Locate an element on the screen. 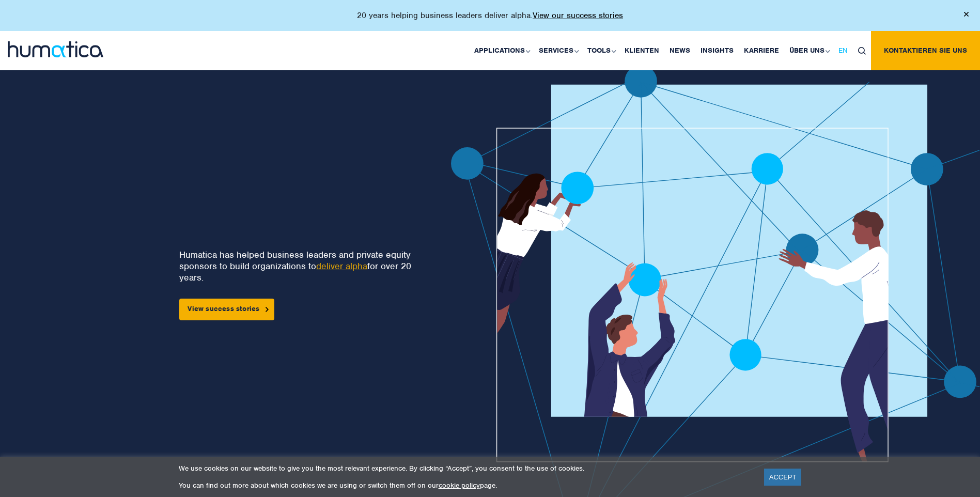 This screenshot has height=497, width=980. span: EN is located at coordinates (843, 50).